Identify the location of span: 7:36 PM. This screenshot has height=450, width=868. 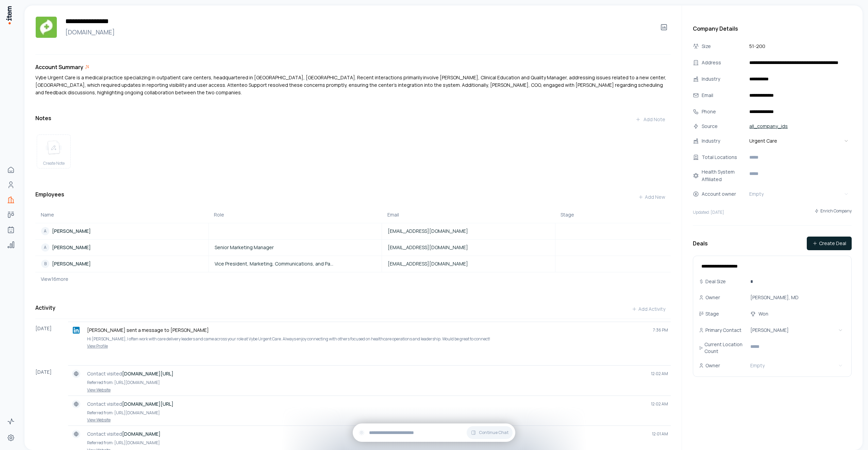
(660, 330).